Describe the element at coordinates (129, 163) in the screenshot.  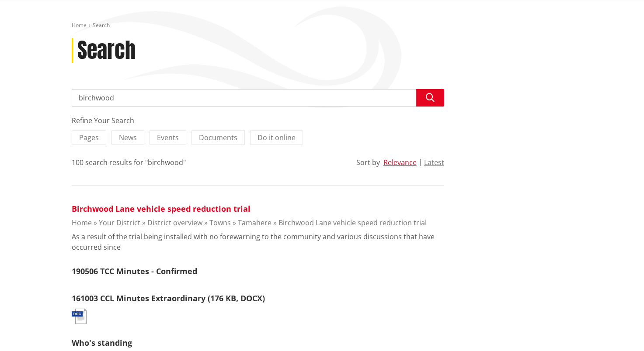
I see `div: 100 search results for "birchwood"` at that location.